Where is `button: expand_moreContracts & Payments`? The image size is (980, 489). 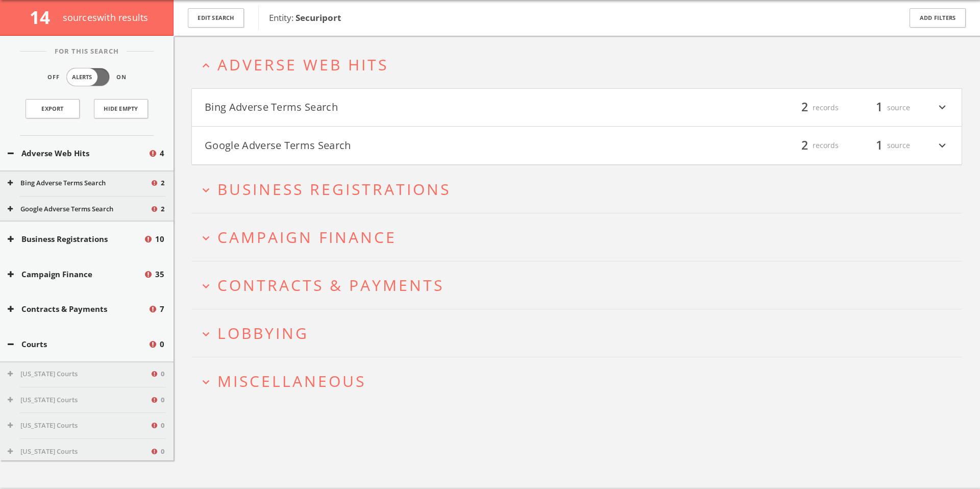
button: expand_moreContracts & Payments is located at coordinates (580, 285).